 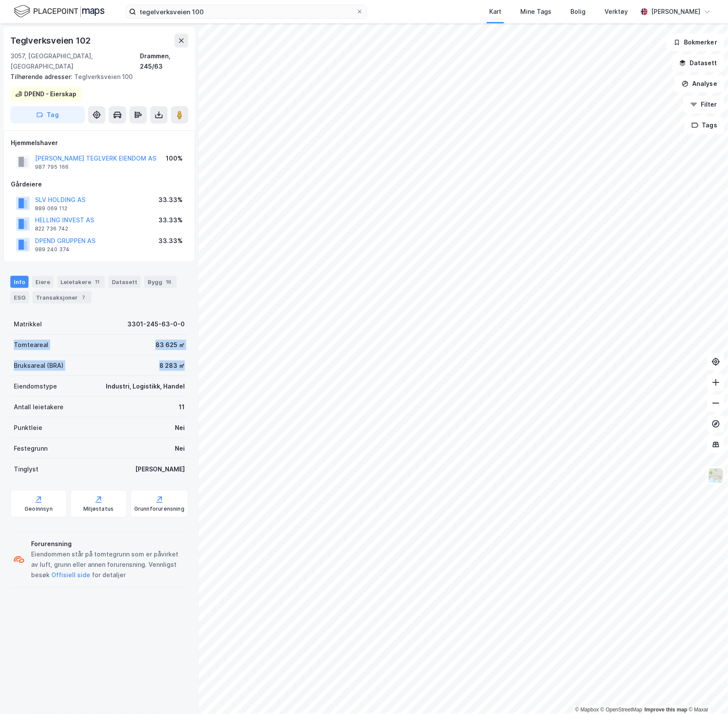 I want to click on div: Forurensning, so click(x=108, y=544).